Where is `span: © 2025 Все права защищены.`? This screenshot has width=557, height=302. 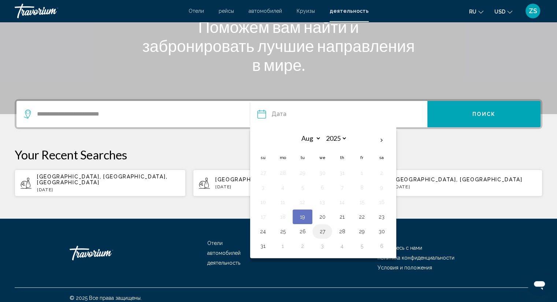
span: © 2025 Все права защищены. is located at coordinates (105, 298).